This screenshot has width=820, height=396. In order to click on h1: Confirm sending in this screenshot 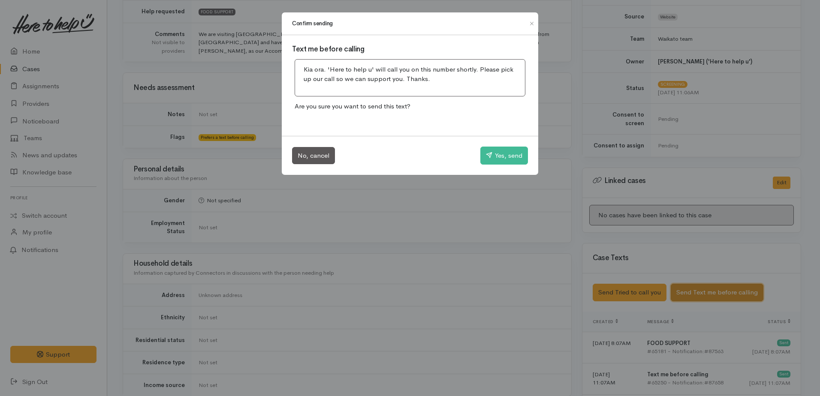, I will do `click(312, 24)`.